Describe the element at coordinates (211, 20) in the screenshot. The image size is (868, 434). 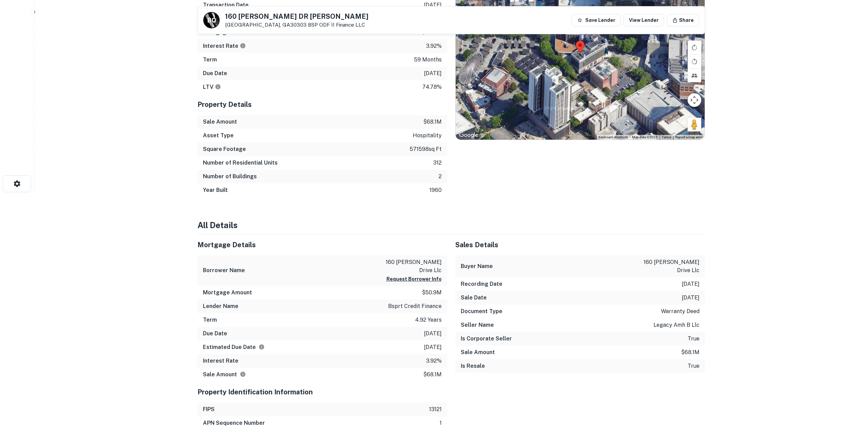
I see `p: B O` at that location.